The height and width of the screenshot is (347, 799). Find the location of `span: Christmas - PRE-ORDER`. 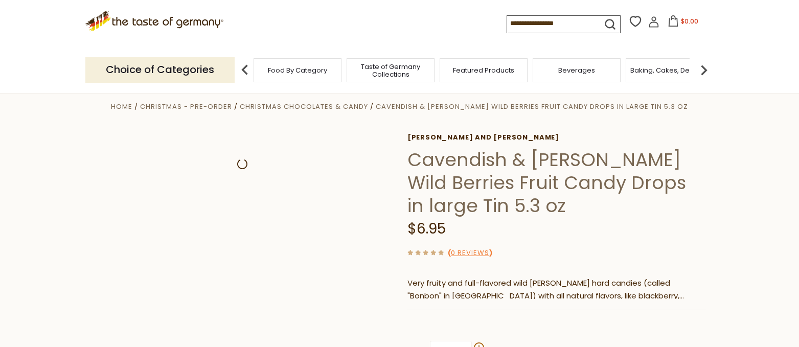

span: Christmas - PRE-ORDER is located at coordinates (186, 106).